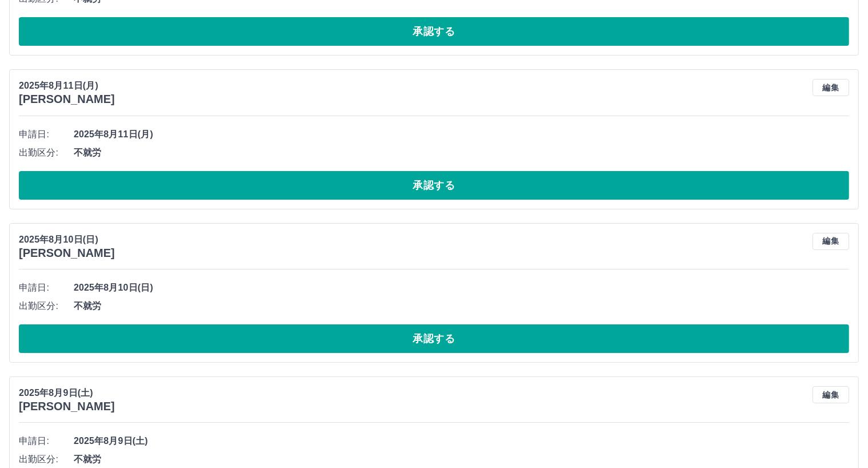  Describe the element at coordinates (67, 393) in the screenshot. I see `p: 2025年8月9日(土)` at that location.